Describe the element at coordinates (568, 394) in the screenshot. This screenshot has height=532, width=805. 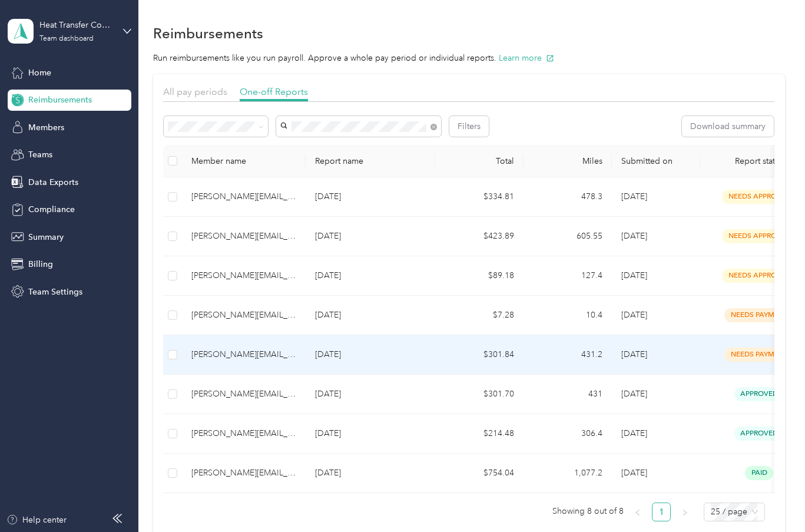
I see `td: 431` at that location.